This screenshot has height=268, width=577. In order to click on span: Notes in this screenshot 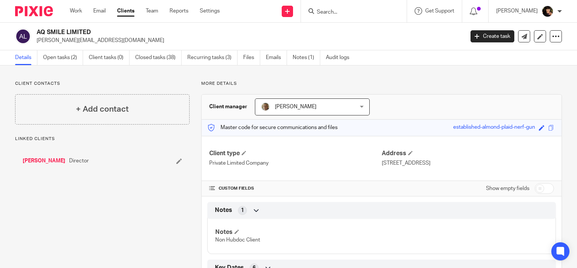, I will do `click(224, 210)`.